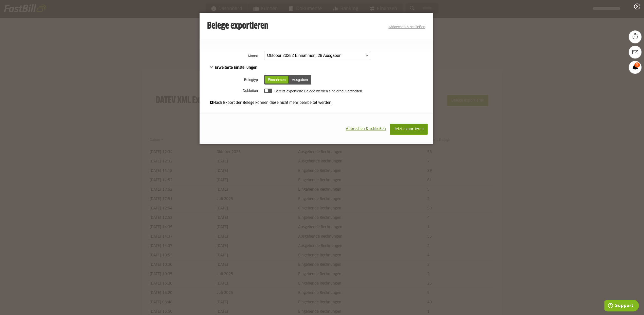 This screenshot has height=315, width=644. Describe the element at coordinates (237, 26) in the screenshot. I see `h3: Belege exportieren` at that location.